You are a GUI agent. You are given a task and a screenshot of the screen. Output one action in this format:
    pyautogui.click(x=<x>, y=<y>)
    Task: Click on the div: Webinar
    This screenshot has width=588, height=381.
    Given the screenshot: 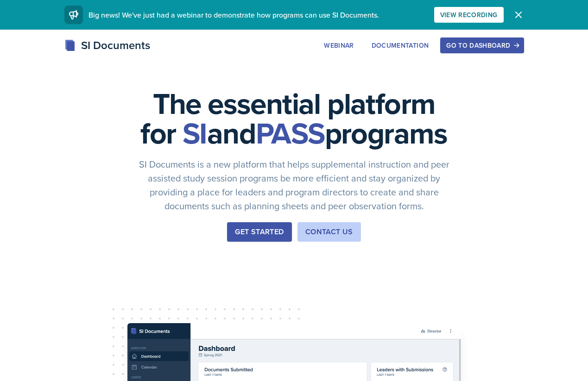 What is the action you would take?
    pyautogui.click(x=338, y=46)
    